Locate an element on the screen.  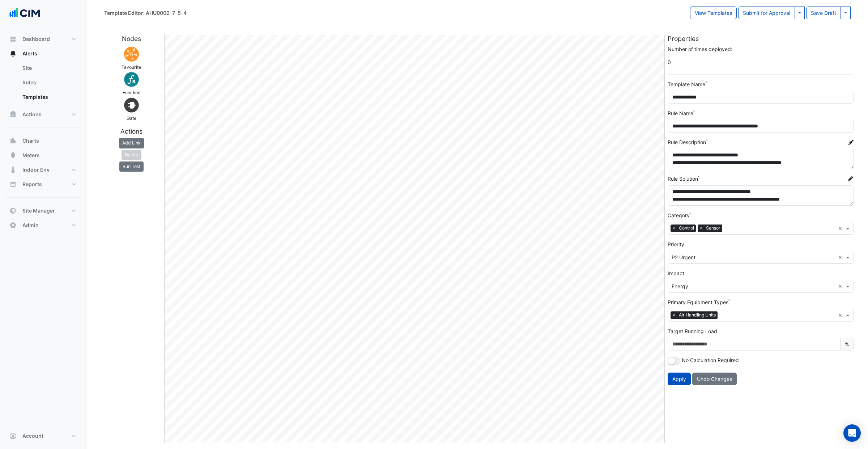
button: Save Draft is located at coordinates (824, 13).